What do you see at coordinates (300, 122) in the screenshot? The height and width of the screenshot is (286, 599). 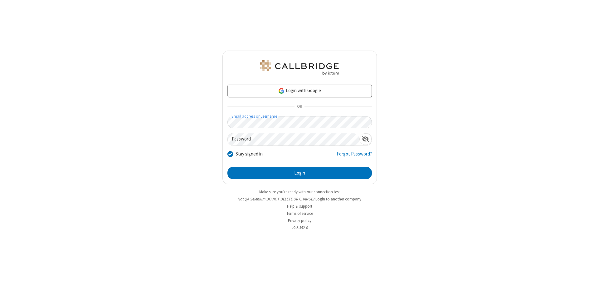 I see `input: Email address or username` at bounding box center [300, 122].